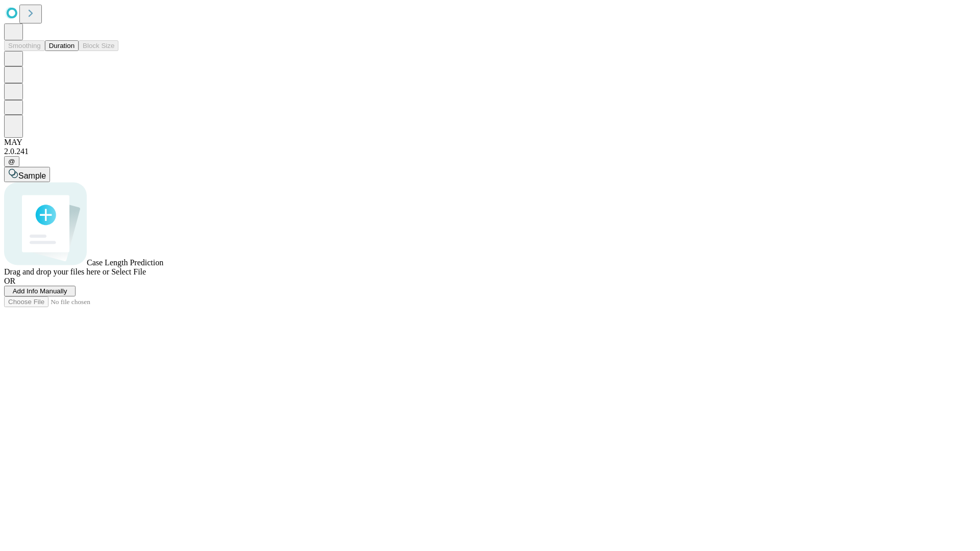  Describe the element at coordinates (28, 175) in the screenshot. I see `button: Sample` at that location.